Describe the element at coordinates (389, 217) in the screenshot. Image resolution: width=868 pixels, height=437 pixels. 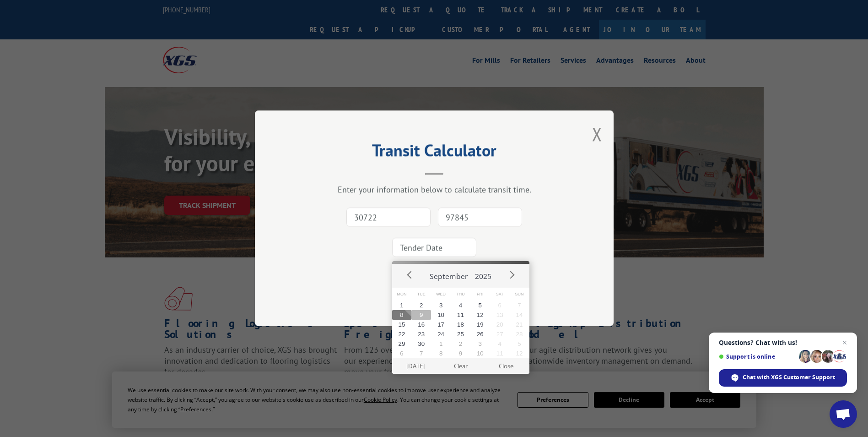
I see `input: Origin Zip` at that location.